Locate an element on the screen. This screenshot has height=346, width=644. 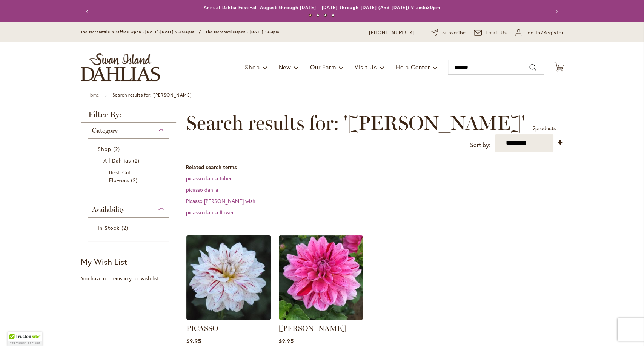
a: Shop is located at coordinates (130, 149).